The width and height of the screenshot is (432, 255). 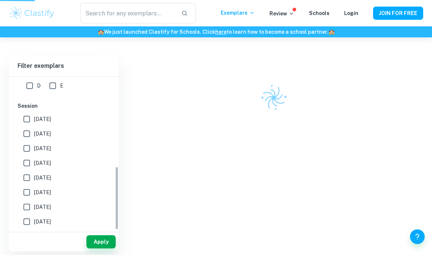 I want to click on p: Review, so click(x=282, y=14).